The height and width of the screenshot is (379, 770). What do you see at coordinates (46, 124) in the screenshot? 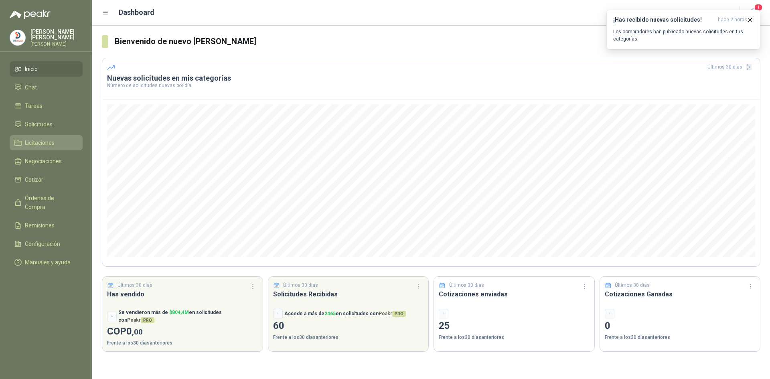
I see `a: Solicitudes` at bounding box center [46, 124].